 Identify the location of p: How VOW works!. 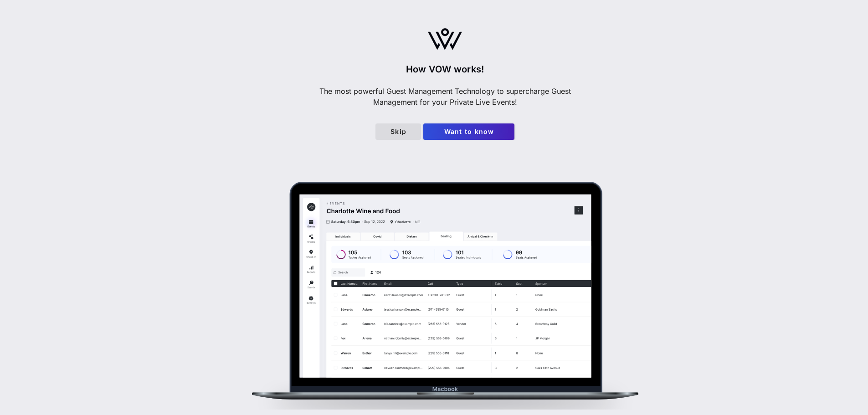
(445, 69).